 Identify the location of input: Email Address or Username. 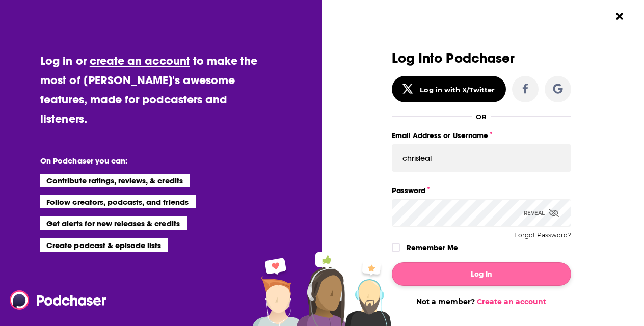
(481, 158).